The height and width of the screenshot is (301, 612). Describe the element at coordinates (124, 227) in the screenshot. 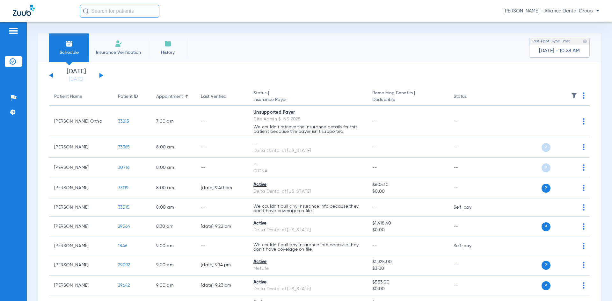

I see `span: 29564` at that location.